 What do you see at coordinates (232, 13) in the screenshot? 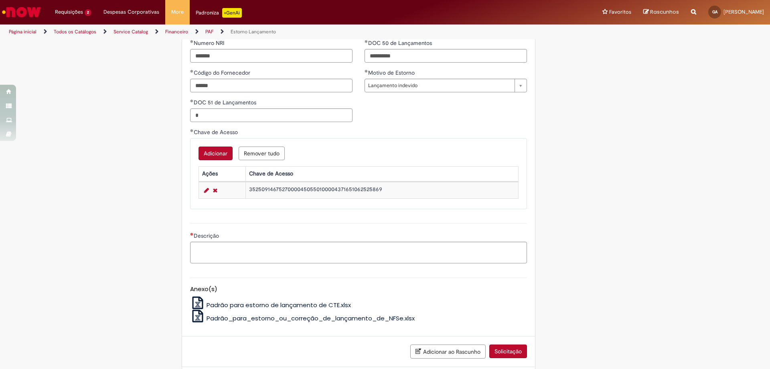
I see `p: +GenAi` at bounding box center [232, 13].